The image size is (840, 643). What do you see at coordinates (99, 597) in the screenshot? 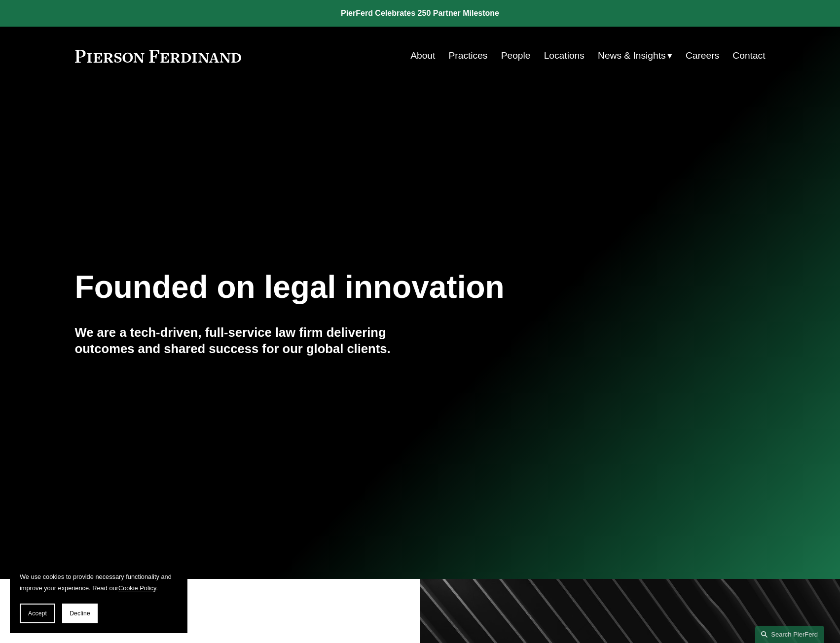
I see `section: Cookie banner` at bounding box center [99, 597].